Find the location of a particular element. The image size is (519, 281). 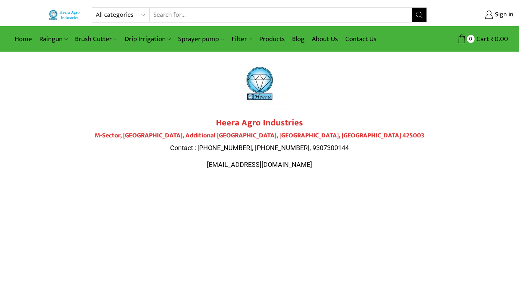

a: Brush Cutter is located at coordinates (96, 39).